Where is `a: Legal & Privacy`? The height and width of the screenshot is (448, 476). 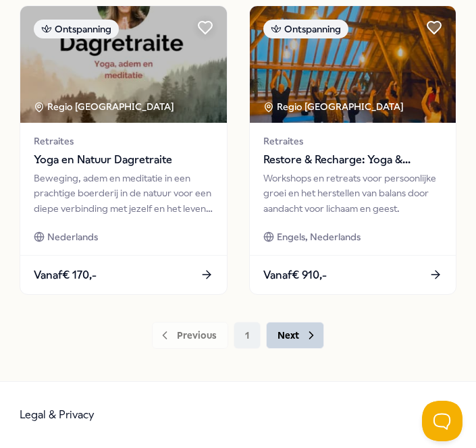 a: Legal & Privacy is located at coordinates (57, 414).